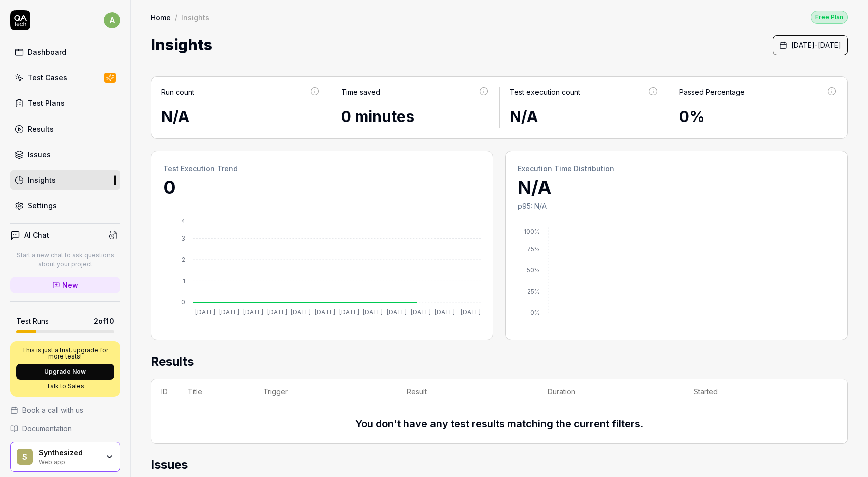 This screenshot has width=868, height=477. What do you see at coordinates (533, 249) in the screenshot?
I see `tspan: 75%` at bounding box center [533, 249].